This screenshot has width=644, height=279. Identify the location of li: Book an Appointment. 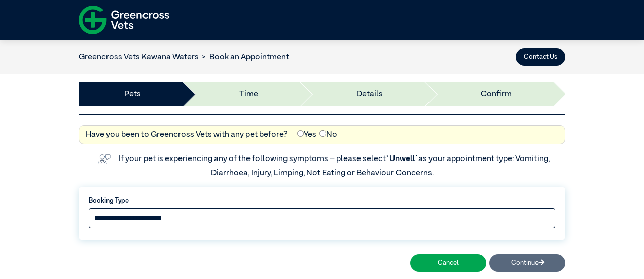
(244, 57).